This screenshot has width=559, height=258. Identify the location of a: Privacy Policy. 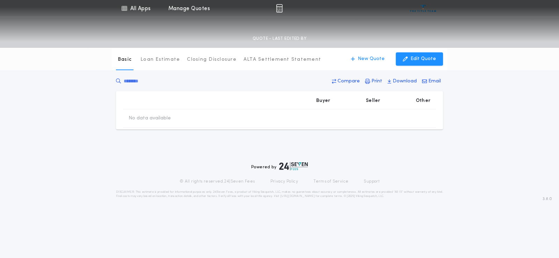
(285, 182).